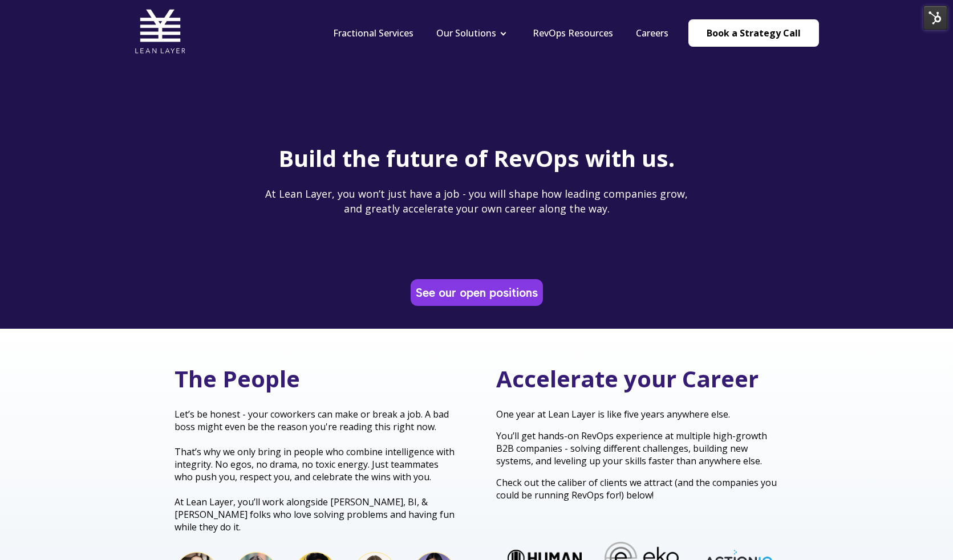 This screenshot has height=560, width=953. I want to click on img: Lean Layer Logo, so click(160, 31).